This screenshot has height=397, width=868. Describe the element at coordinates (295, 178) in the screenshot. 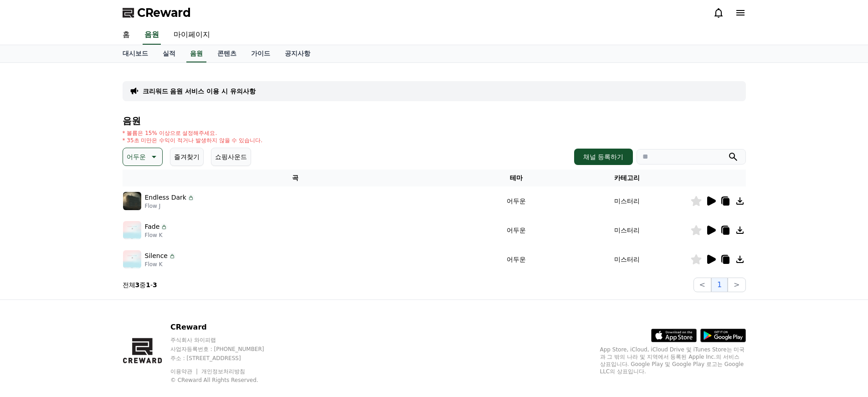

I see `th: 곡` at that location.